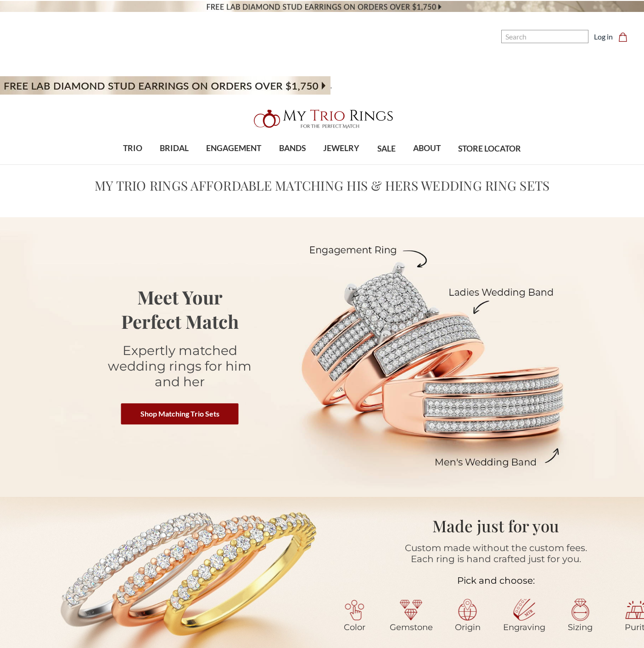  Describe the element at coordinates (133, 148) in the screenshot. I see `a: TRIO` at that location.